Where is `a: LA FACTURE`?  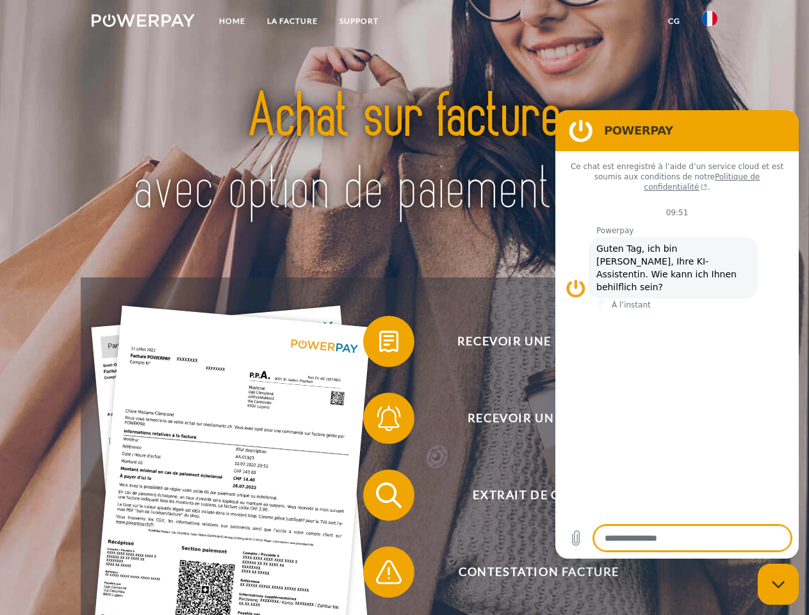
a: LA FACTURE is located at coordinates (292, 21).